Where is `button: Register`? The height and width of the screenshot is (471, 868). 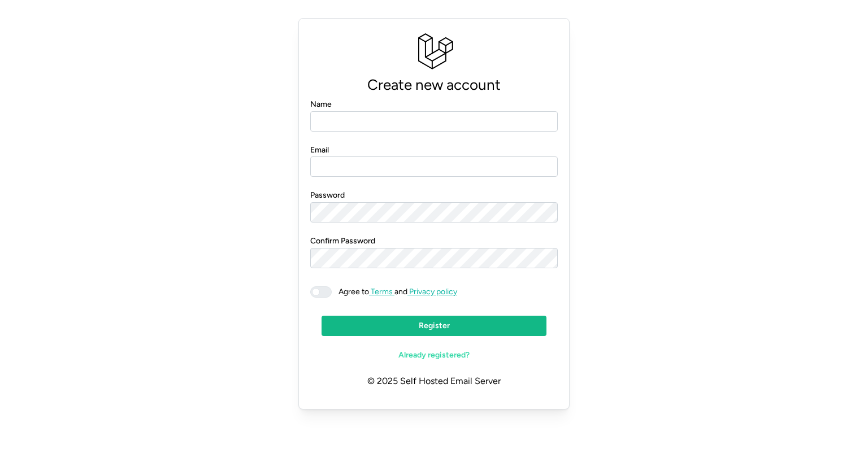
button: Register is located at coordinates (434, 326).